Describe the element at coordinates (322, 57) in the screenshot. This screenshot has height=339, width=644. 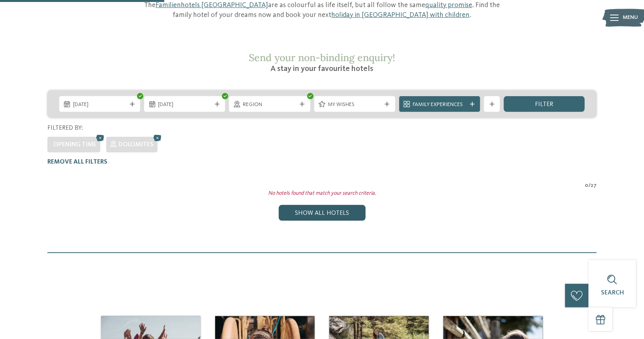
I see `span: Send your non-binding enquiry!` at that location.